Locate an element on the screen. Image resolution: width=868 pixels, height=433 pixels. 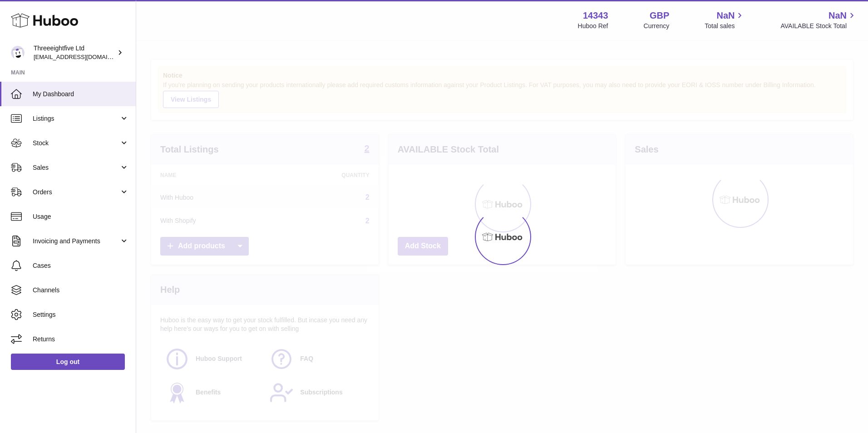
div: Currency is located at coordinates (656, 26).